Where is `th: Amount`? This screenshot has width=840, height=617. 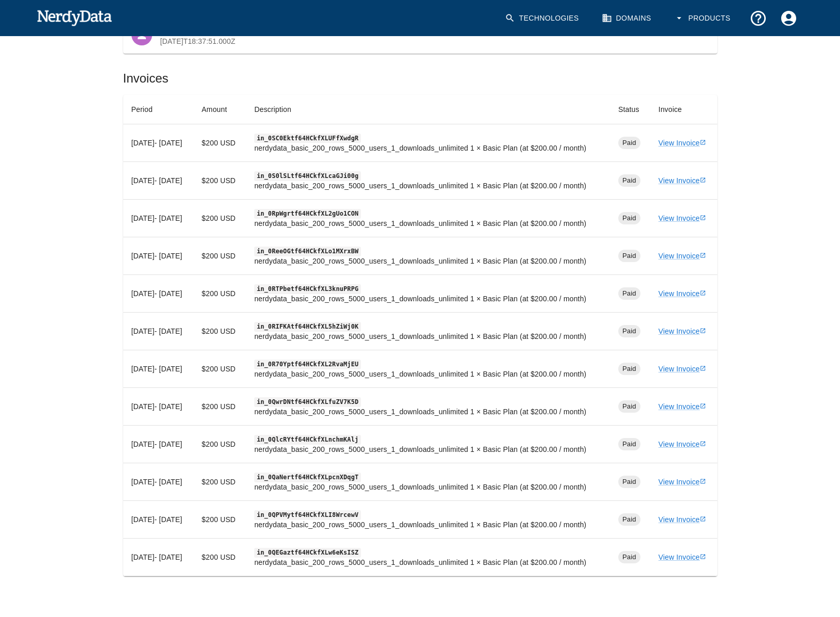 th: Amount is located at coordinates (220, 110).